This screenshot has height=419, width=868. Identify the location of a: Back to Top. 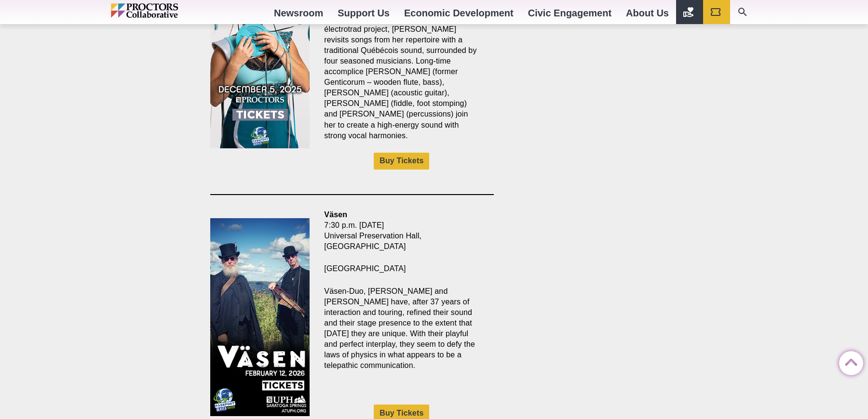
(848, 361).